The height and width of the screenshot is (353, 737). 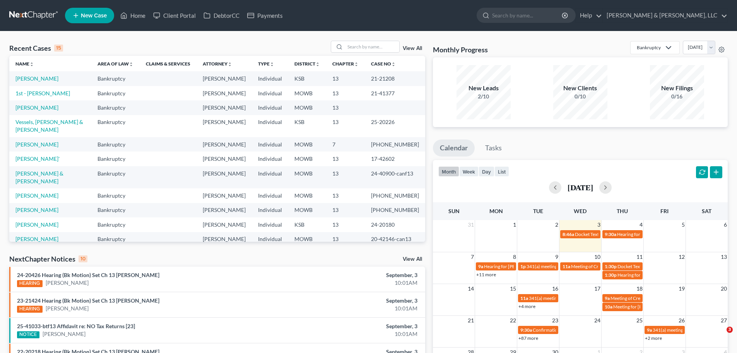 What do you see at coordinates (484, 96) in the screenshot?
I see `div: 2/10` at bounding box center [484, 96].